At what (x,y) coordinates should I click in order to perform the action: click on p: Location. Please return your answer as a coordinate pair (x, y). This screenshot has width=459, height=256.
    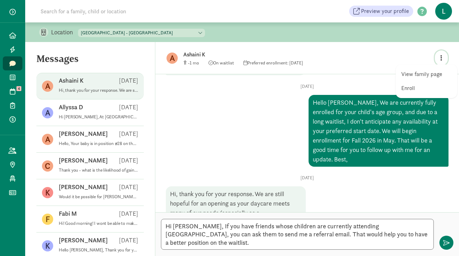
    Looking at the image, I should click on (64, 32).